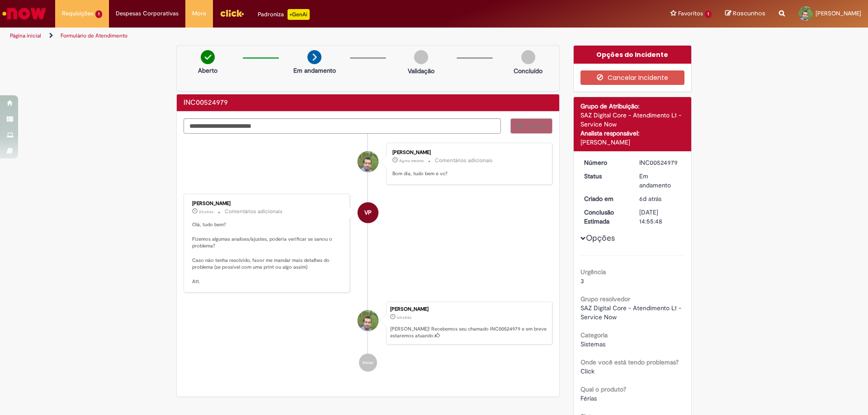  What do you see at coordinates (633, 119) in the screenshot?
I see `div: SAZ Digital Core - Atendimento L1 - Service Now` at bounding box center [633, 119].